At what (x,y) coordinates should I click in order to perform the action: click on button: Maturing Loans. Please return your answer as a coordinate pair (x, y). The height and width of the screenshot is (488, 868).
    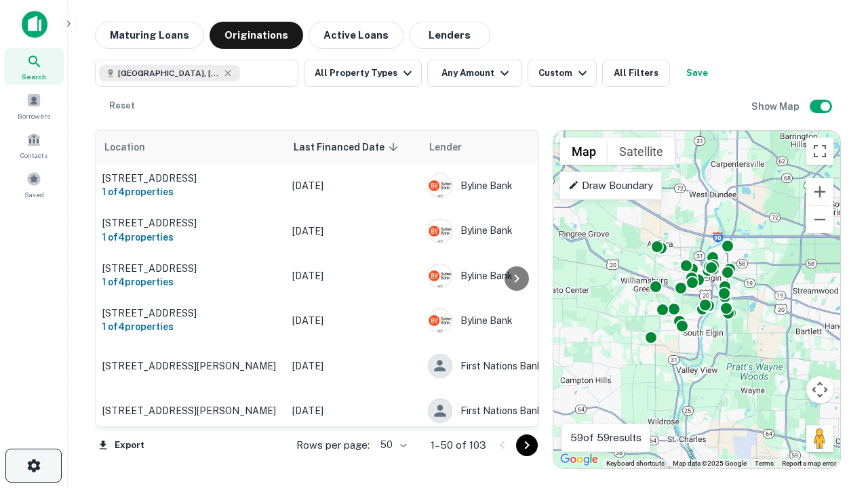
    Looking at the image, I should click on (149, 35).